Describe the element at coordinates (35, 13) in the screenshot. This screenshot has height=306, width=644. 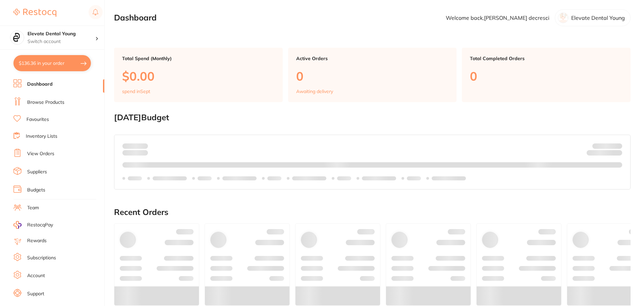
I see `img: Restocq Logo` at that location.